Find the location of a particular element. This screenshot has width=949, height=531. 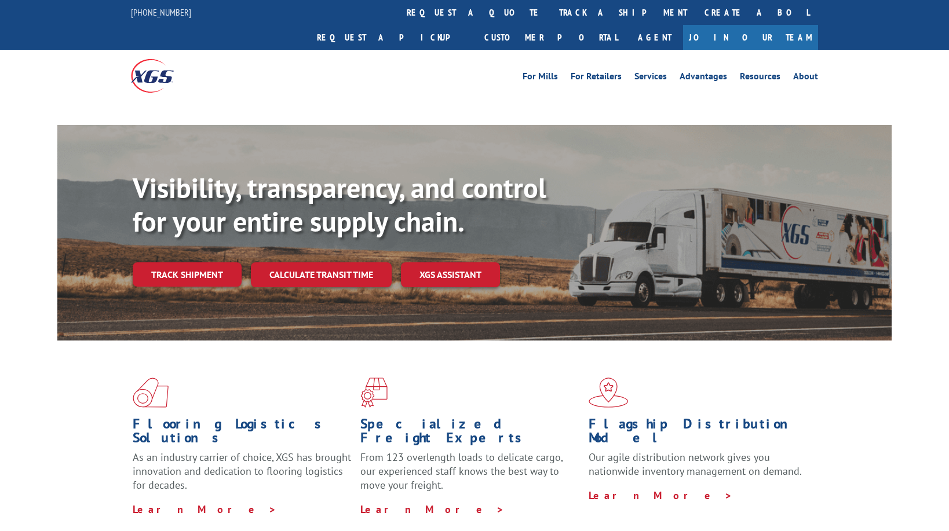

a: Advantages is located at coordinates (703, 78).